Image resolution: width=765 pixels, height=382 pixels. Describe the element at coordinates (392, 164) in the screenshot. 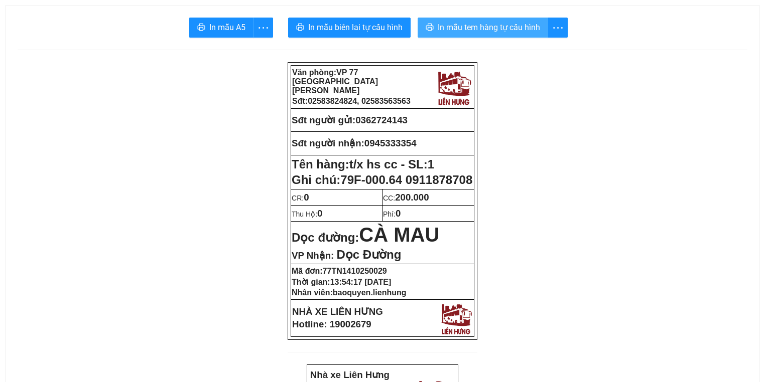

I see `span: t/x hs cc - SL:` at that location.